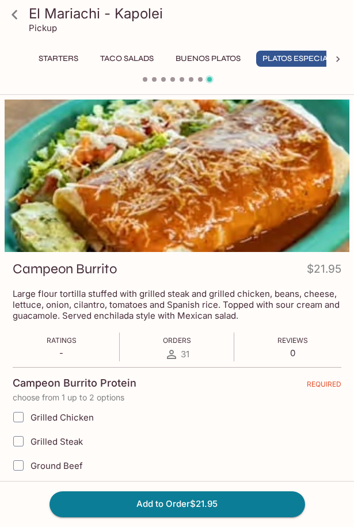 The width and height of the screenshot is (354, 527). What do you see at coordinates (292, 353) in the screenshot?
I see `p: 0` at bounding box center [292, 353].